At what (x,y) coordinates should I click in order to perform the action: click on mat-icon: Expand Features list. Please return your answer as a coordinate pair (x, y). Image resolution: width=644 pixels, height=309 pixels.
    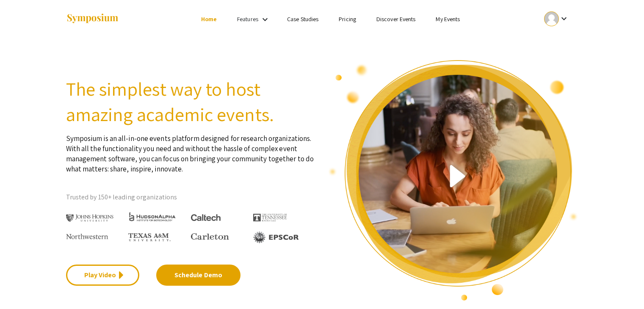
    Looking at the image, I should click on (265, 20).